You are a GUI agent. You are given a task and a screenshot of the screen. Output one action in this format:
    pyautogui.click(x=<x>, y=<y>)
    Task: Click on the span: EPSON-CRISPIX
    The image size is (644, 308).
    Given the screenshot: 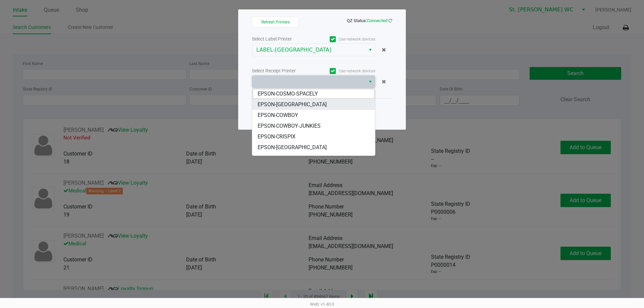 What is the action you would take?
    pyautogui.click(x=276, y=137)
    